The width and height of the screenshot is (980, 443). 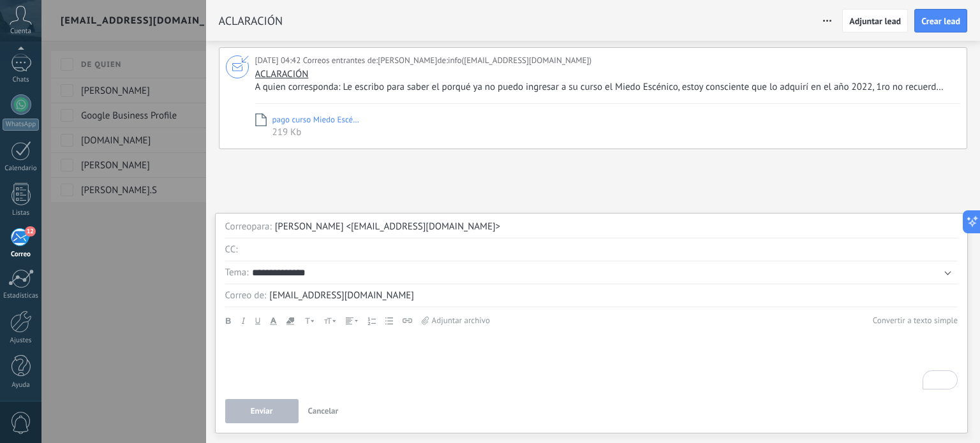 I want to click on a: pago curso Miedo Escénico .pdf219 Kb, so click(x=308, y=126).